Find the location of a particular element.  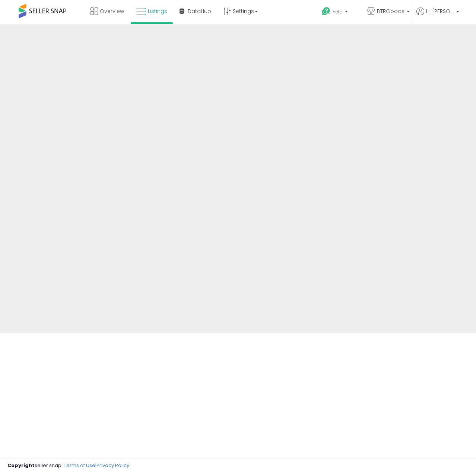

i: Get Help is located at coordinates (326, 11).